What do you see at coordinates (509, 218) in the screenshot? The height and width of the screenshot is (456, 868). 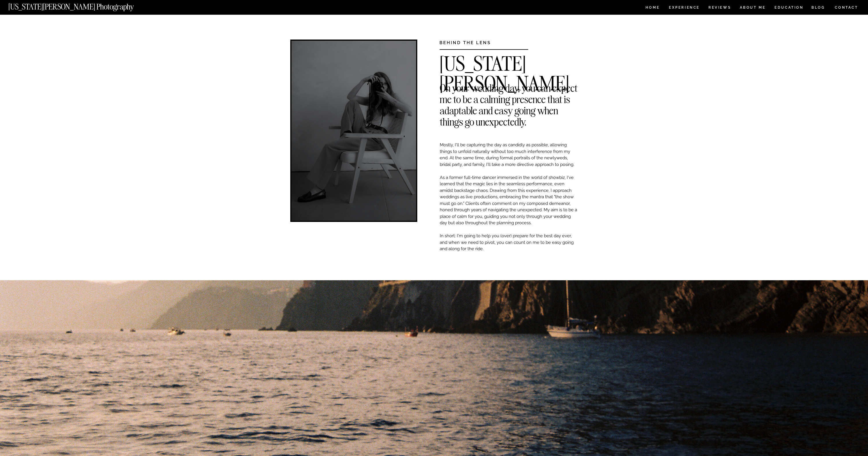 I see `p: Mostly, I'll be capturing the day as candidly as possible, allowing things to unfold naturally wi...` at bounding box center [509, 218].